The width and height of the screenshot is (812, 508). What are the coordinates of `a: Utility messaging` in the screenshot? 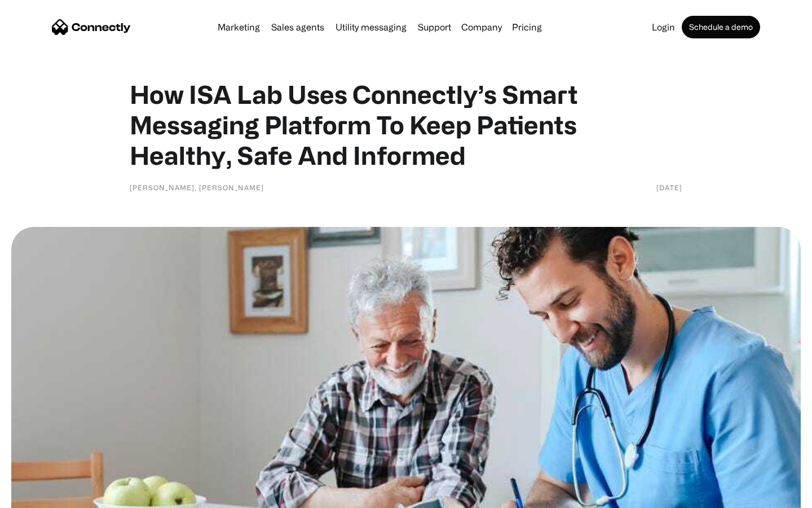 It's located at (371, 27).